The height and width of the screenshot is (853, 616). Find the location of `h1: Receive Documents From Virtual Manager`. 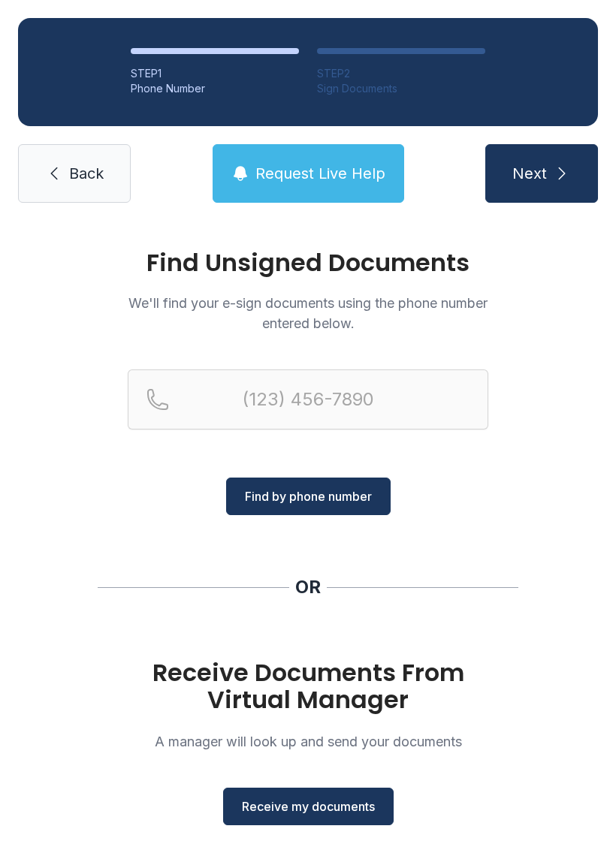

h1: Receive Documents From Virtual Manager is located at coordinates (308, 686).